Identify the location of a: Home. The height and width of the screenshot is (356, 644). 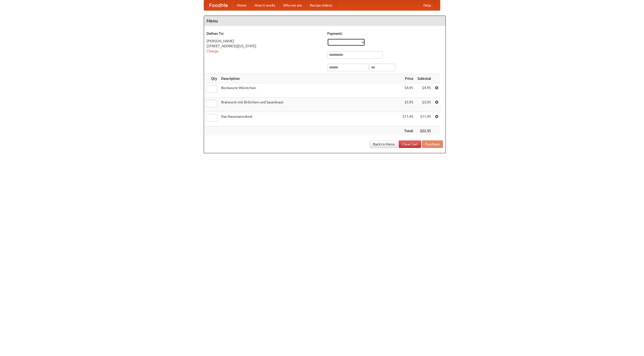
(242, 5).